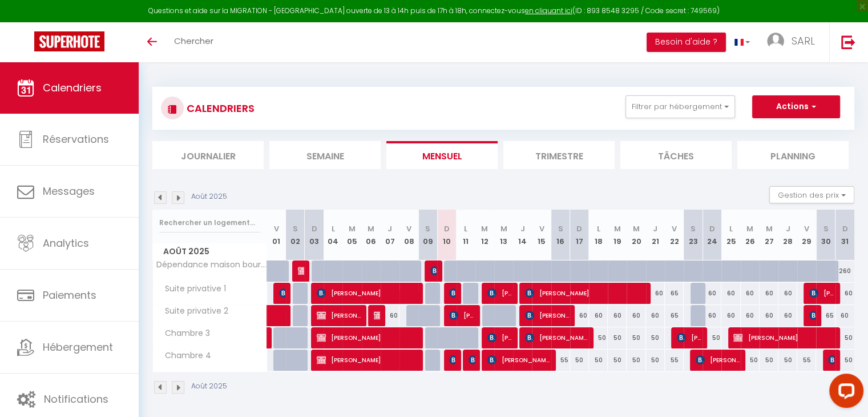 The height and width of the screenshot is (417, 868). Describe the element at coordinates (325, 155) in the screenshot. I see `li: Semaine` at that location.